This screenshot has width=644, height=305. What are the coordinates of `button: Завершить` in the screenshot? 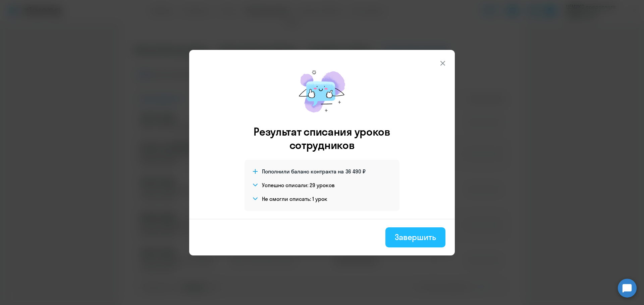 It's located at (415, 237).